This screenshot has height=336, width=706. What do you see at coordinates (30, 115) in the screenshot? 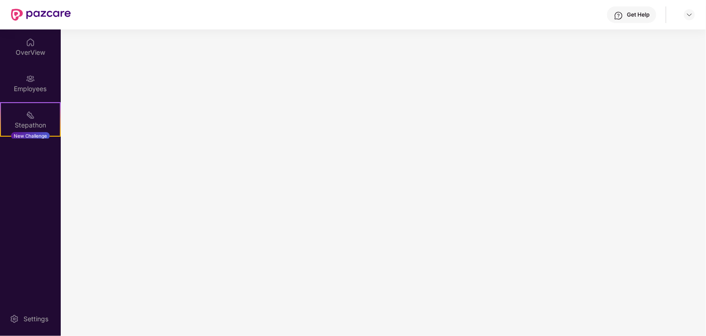
I see `img: svg+xml;base64,PHN2ZyB4bWxucz0iaHR0cDovL3d3dy53My5vcmcvMjAwMC9zdmciIHdpZHRoPSIyMSIgaGVpZ2h0PSIyMC...` at bounding box center [30, 115].